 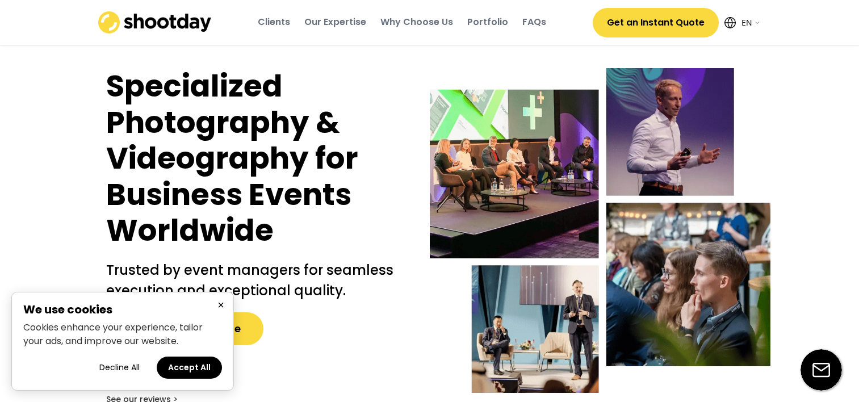 I want to click on h2: Trusted by event managers for seamless execution and exceptional quality., so click(x=256, y=280).